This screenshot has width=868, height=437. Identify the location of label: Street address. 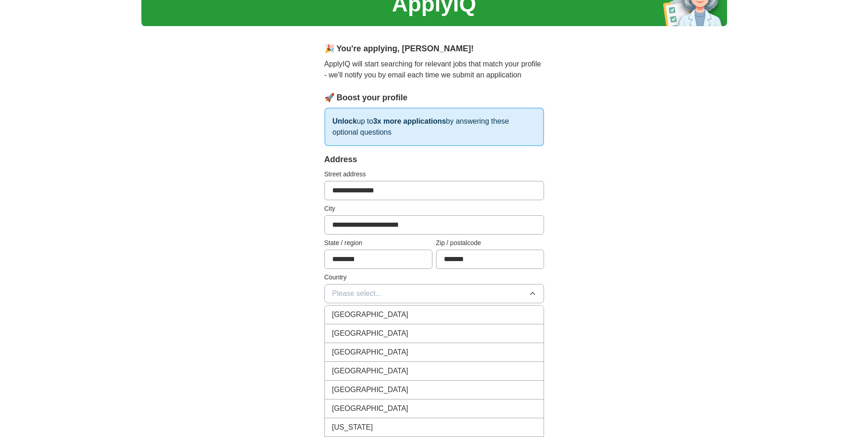
(434, 174).